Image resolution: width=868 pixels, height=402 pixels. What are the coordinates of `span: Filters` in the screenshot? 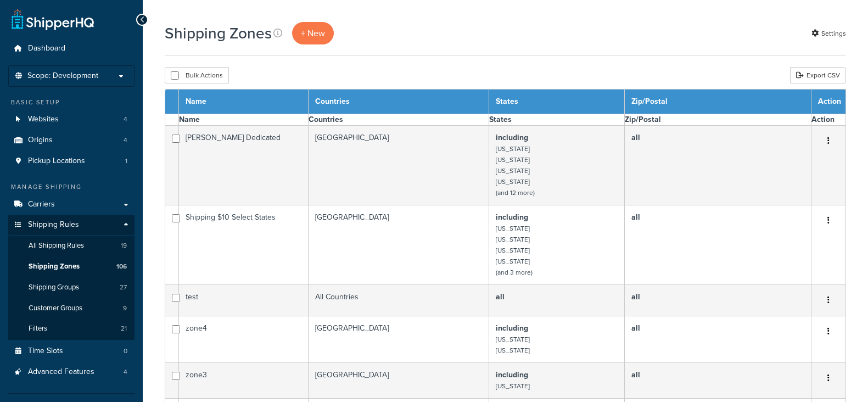 It's located at (38, 328).